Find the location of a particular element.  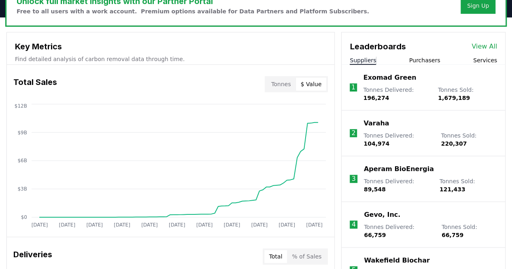

p: Find detailed analysis of carbon removal data through time. is located at coordinates (171, 59).